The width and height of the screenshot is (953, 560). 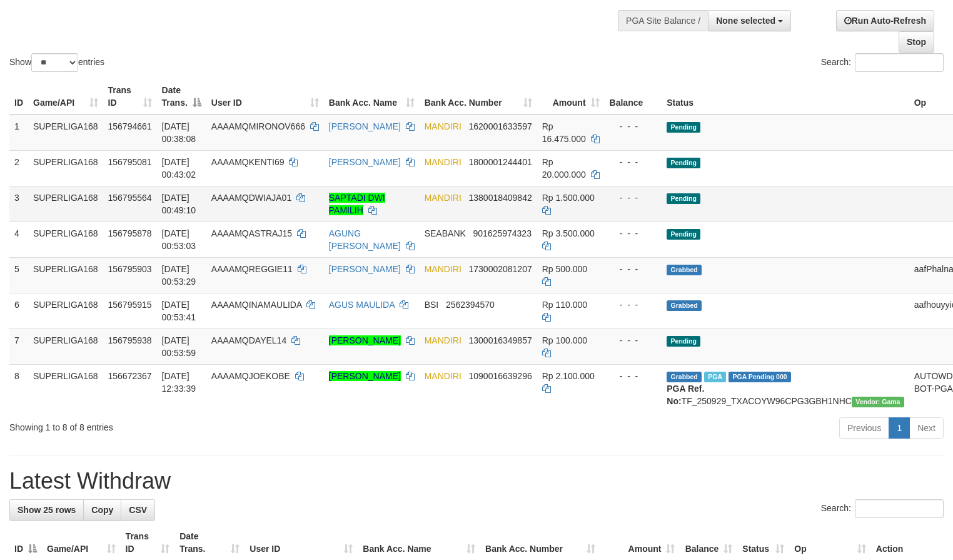 What do you see at coordinates (19, 168) in the screenshot?
I see `td: 2` at bounding box center [19, 168].